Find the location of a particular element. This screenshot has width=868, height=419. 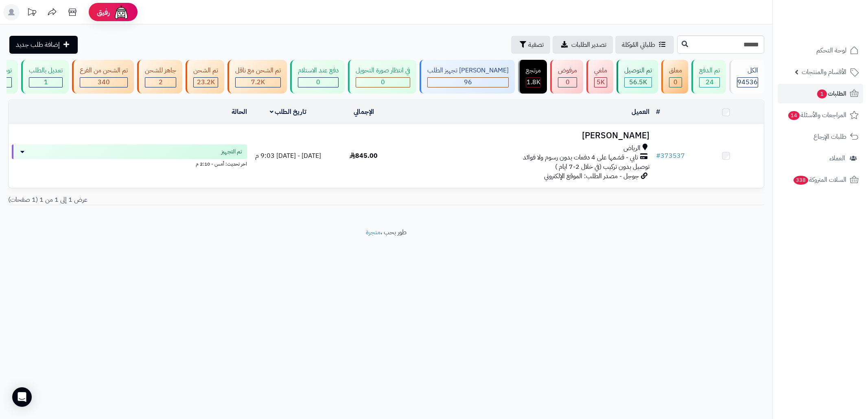

a: تم الشحن 23.2K is located at coordinates (205, 76).